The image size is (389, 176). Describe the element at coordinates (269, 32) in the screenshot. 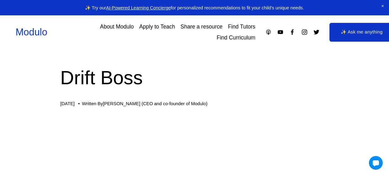

I see `a: Apple Podcasts` at that location.